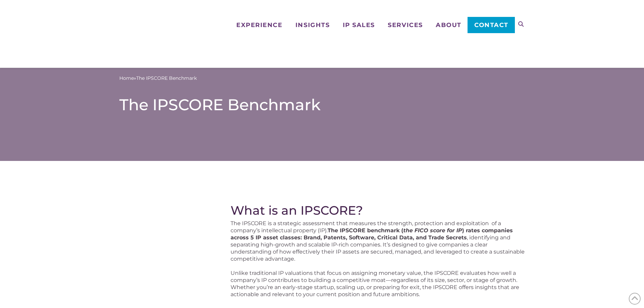 This screenshot has width=644, height=308. Describe the element at coordinates (491, 25) in the screenshot. I see `a: Contact` at that location.